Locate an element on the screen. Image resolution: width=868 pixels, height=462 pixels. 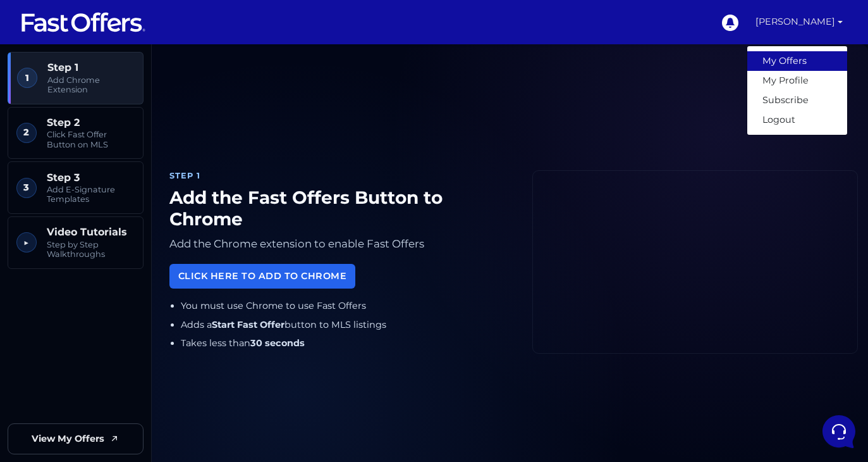
input: Search for an Article... is located at coordinates (118, 233).